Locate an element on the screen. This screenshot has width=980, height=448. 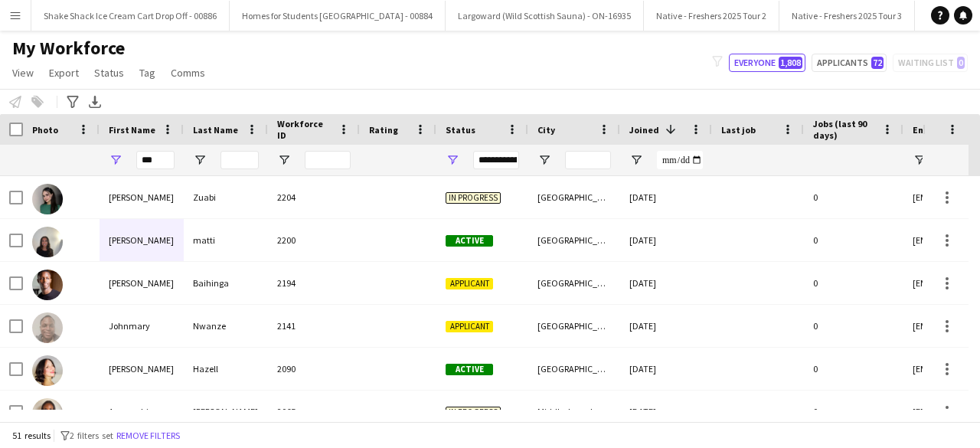
div: 2065 is located at coordinates (313, 411).